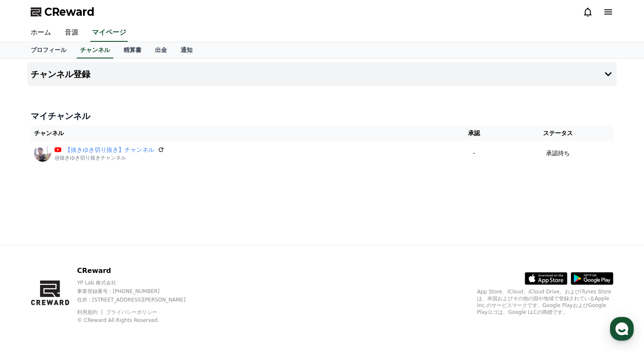  What do you see at coordinates (322, 74) in the screenshot?
I see `button: チャンネル登録` at bounding box center [322, 74].